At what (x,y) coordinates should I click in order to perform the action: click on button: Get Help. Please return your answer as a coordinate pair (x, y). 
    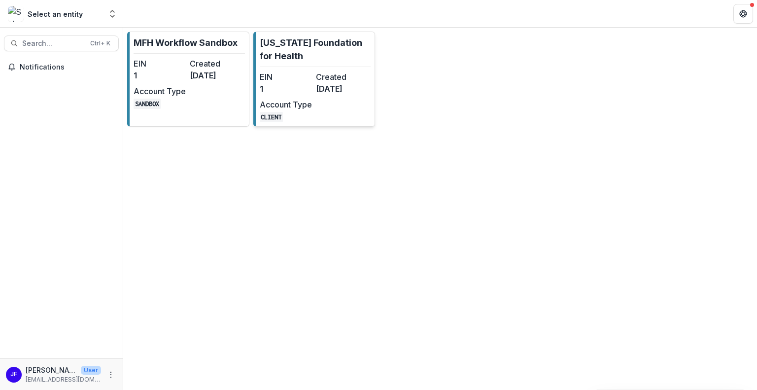
    Looking at the image, I should click on (743, 14).